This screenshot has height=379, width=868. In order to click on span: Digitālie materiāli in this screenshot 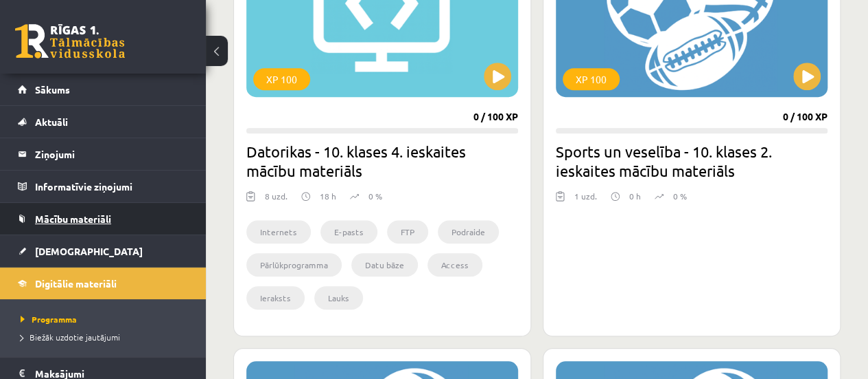, I will do `click(76, 283)`.